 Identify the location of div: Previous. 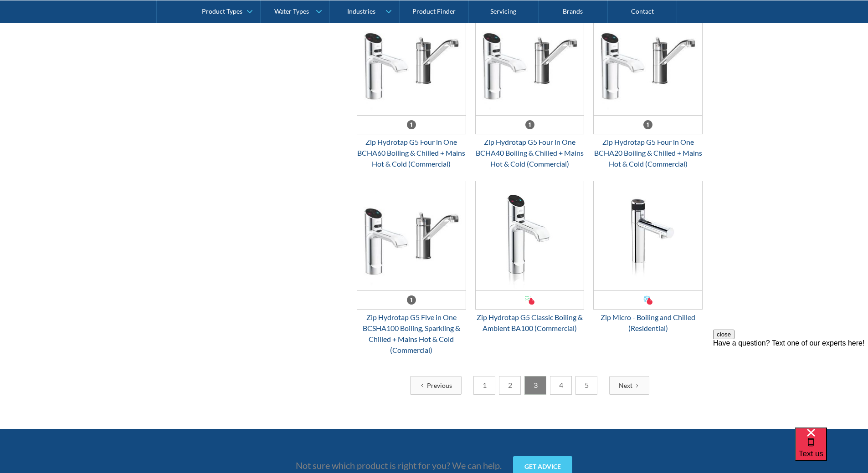
(439, 385).